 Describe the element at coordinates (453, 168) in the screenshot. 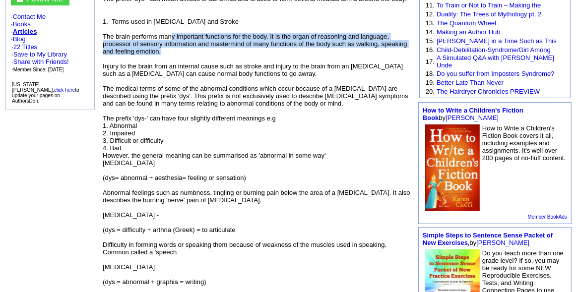

I see `img: 77820.JPG` at that location.